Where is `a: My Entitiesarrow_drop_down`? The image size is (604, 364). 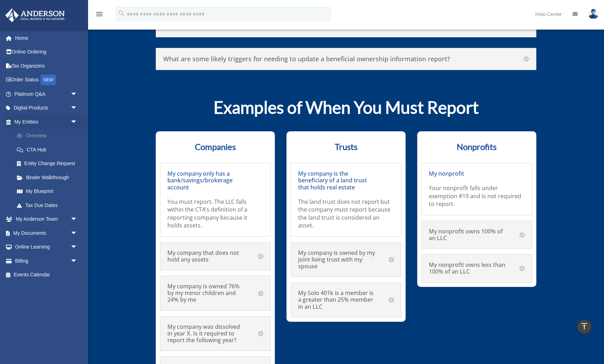
a: My Entitiesarrow_drop_down is located at coordinates (46, 122).